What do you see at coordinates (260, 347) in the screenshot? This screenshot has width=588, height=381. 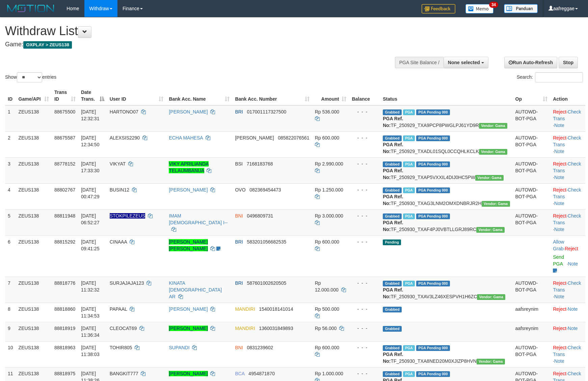 I see `span: Copy 0831239602 to clipboard` at bounding box center [260, 347].